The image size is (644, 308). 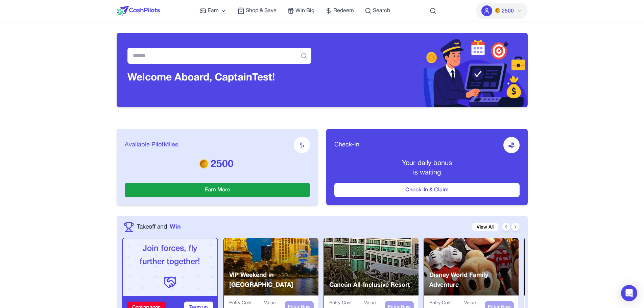 I want to click on a: Earn, so click(x=213, y=11).